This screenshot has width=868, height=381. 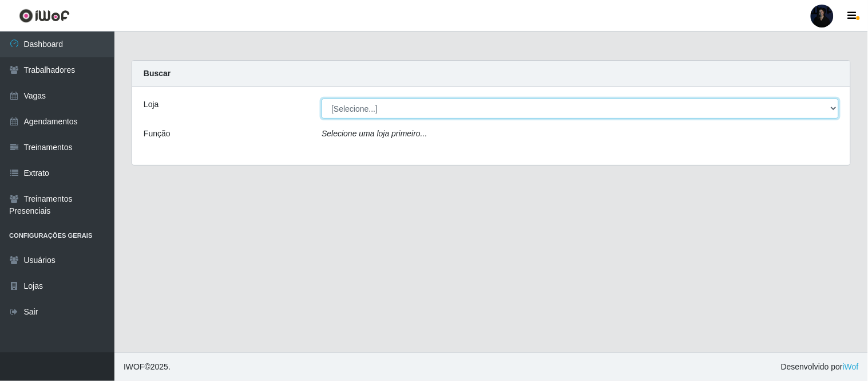 What do you see at coordinates (156, 134) in the screenshot?
I see `label: Função` at bounding box center [156, 134].